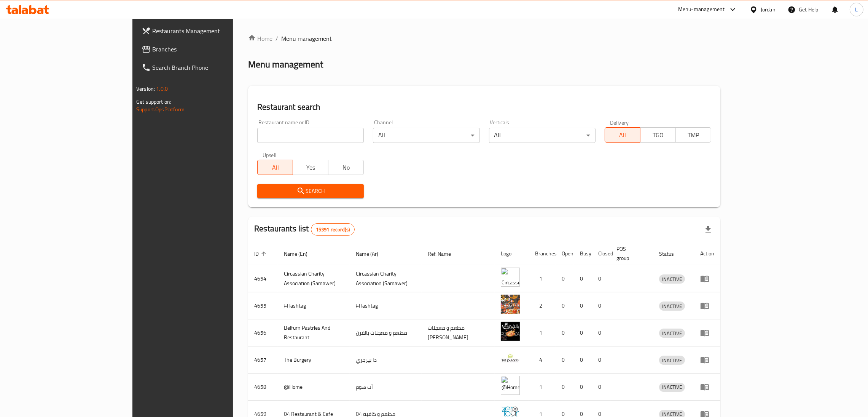 This screenshot has height=417, width=868. Describe the element at coordinates (386, 360) in the screenshot. I see `td: ذا بيرجري` at that location.